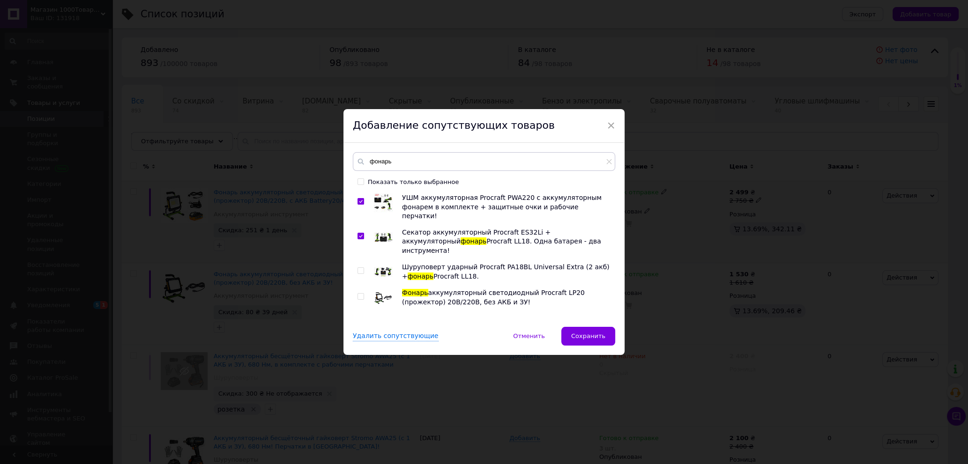 The height and width of the screenshot is (464, 968). Describe the element at coordinates (505, 272) in the screenshot. I see `span: Шуруповерт ударный Procraft PA18BL Universal Extra (2 акб) +` at that location.